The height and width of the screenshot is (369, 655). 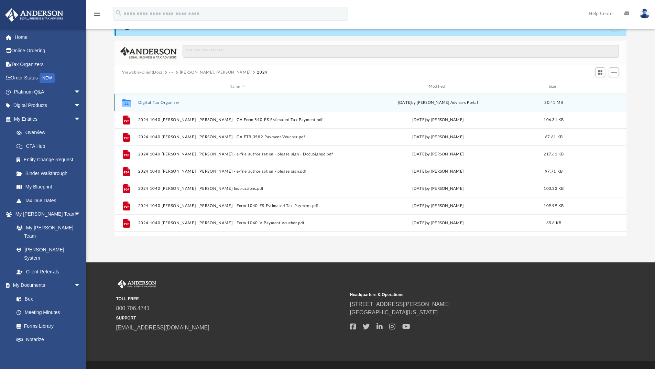 I want to click on i: search, so click(x=119, y=13).